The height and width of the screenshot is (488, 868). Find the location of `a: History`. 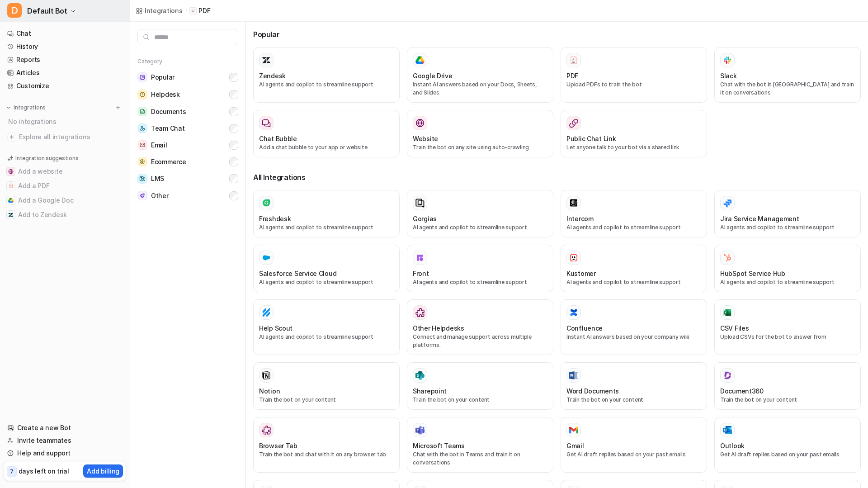

a: History is located at coordinates (64, 47).